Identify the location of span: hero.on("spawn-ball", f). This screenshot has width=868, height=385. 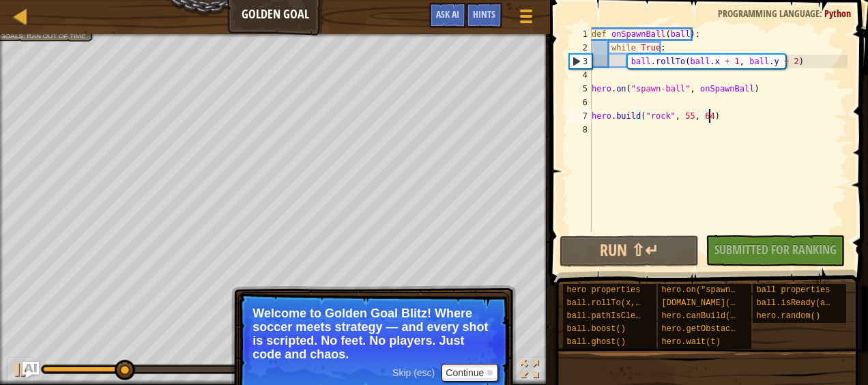
(720, 290).